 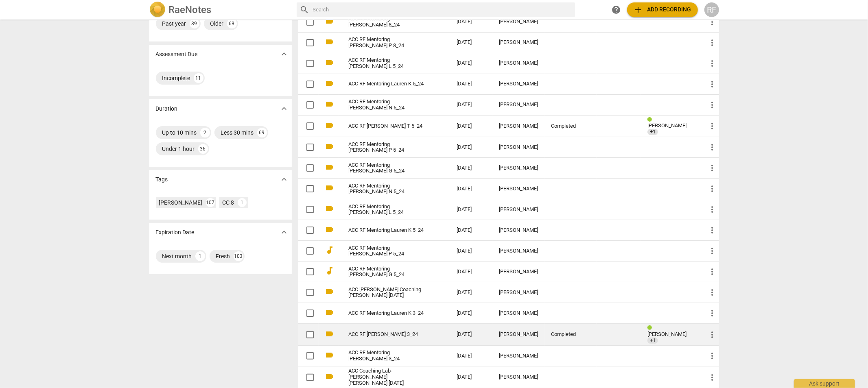 I want to click on p: Assessment Due, so click(x=177, y=54).